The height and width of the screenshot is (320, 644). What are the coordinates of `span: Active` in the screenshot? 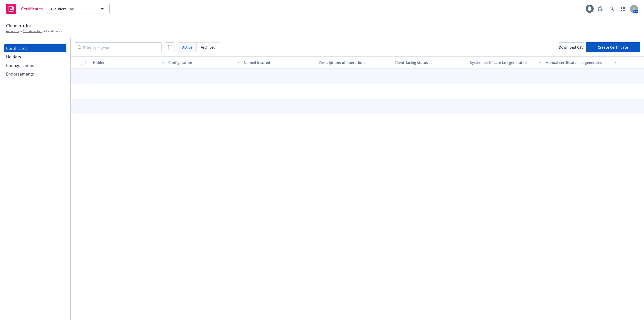 It's located at (187, 47).